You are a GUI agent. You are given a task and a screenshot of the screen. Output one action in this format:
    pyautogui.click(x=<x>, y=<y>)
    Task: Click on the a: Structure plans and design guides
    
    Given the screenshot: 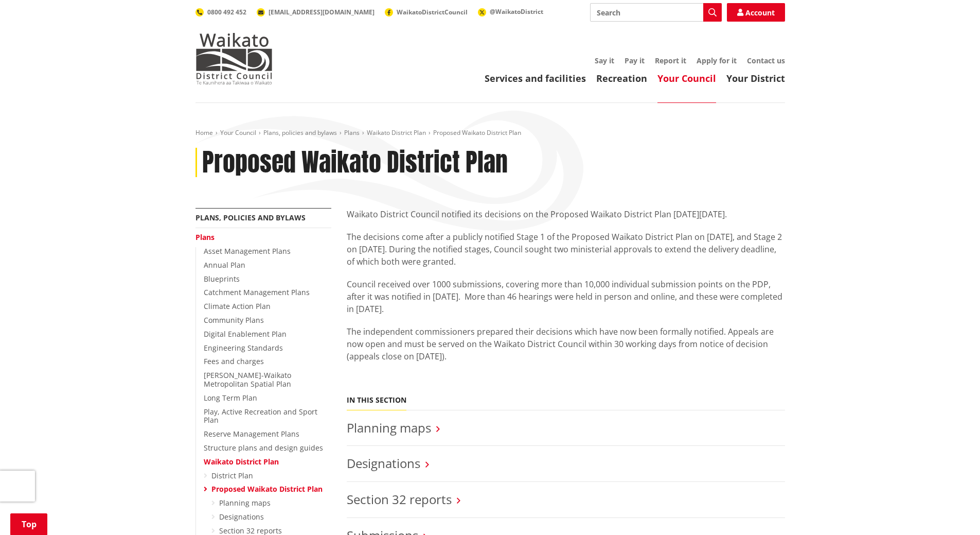 What is the action you would take?
    pyautogui.click(x=264, y=447)
    